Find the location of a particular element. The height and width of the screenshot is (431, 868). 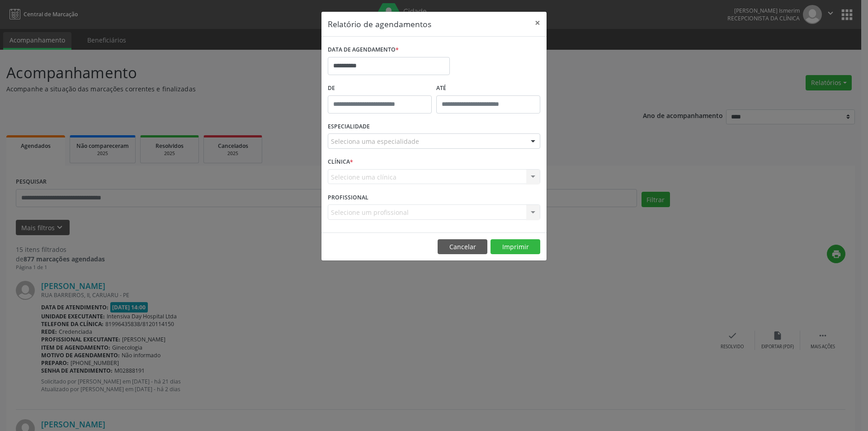

label: ATÉ is located at coordinates (488, 88).